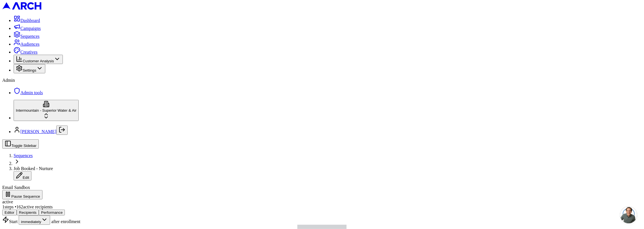 Image resolution: width=644 pixels, height=229 pixels. Describe the element at coordinates (34, 220) in the screenshot. I see `button: immediately` at that location.